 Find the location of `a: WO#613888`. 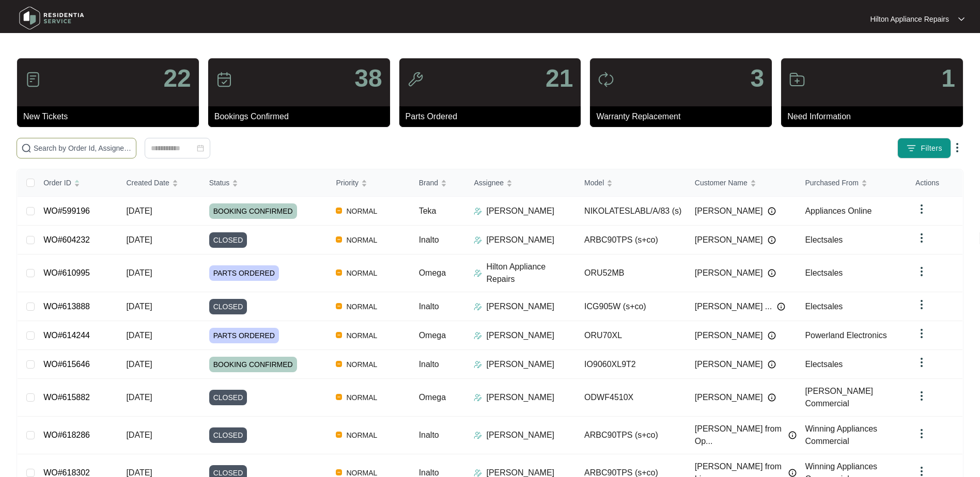

a: WO#613888 is located at coordinates (66, 306).